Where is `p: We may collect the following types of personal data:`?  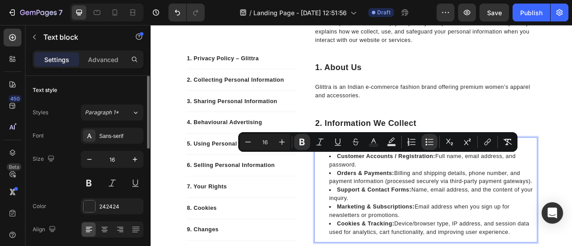
p: We may collect the following types of personal data: is located at coordinates (350, 149).